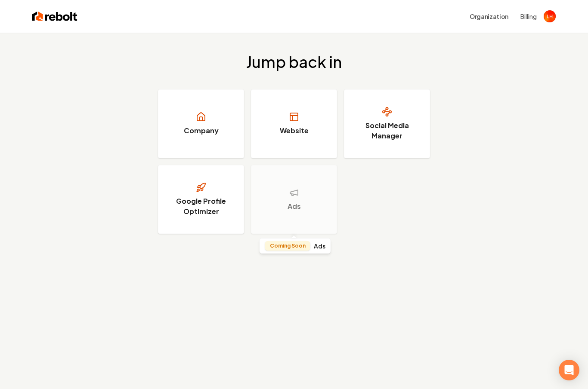  What do you see at coordinates (55, 17) in the screenshot?
I see `img: Rebolt Logo` at bounding box center [55, 17].